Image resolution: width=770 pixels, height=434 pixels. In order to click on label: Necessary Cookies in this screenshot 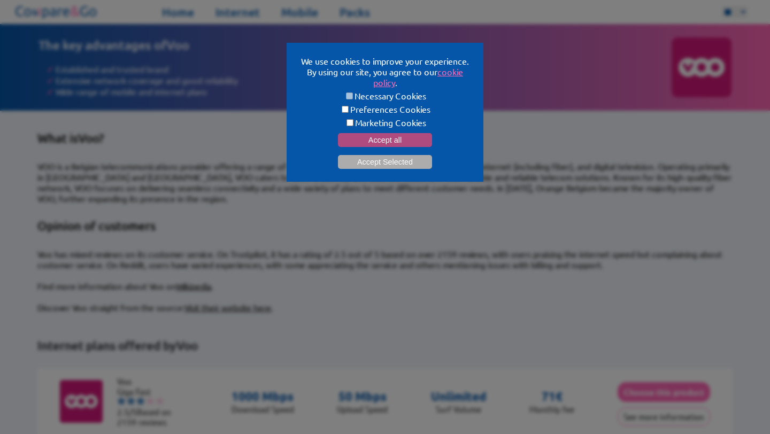, I will do `click(385, 96)`.